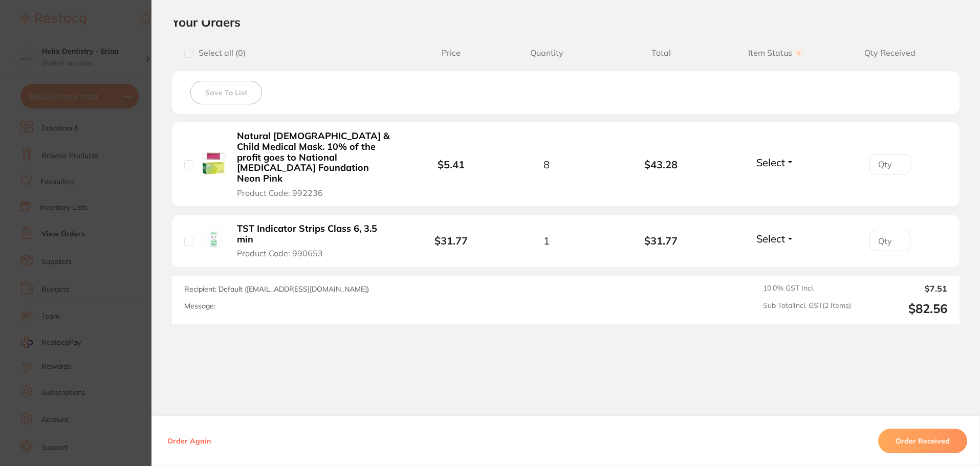 This screenshot has width=980, height=466. I want to click on span: 10.0 % GST Incl., so click(807, 288).